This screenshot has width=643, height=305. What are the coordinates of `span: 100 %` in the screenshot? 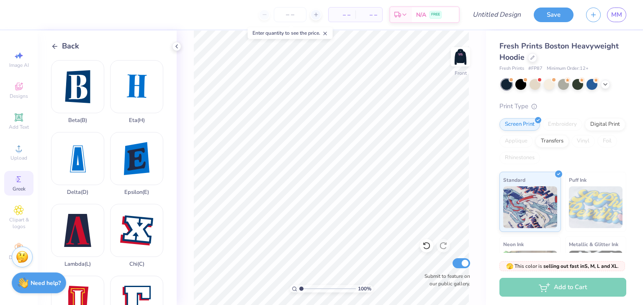 It's located at (364, 289).